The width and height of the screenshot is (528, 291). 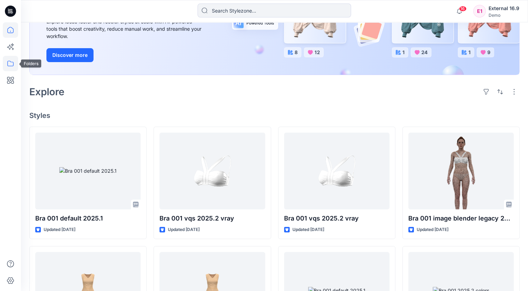 What do you see at coordinates (274, 10) in the screenshot?
I see `input: Search Stylezone…` at bounding box center [274, 10].